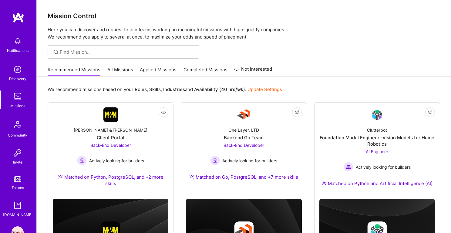 The image size is (451, 233). What do you see at coordinates (18, 135) in the screenshot?
I see `div: Community` at bounding box center [18, 135].